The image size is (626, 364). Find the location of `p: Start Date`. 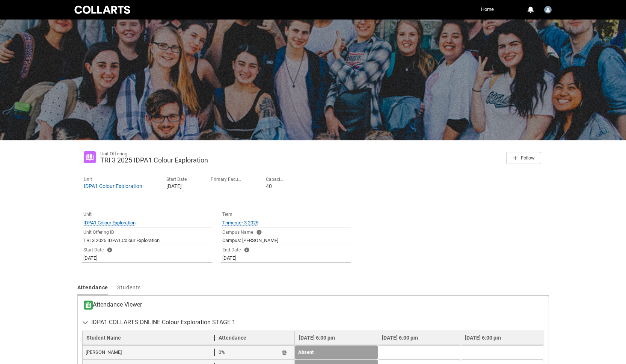

p: Start Date is located at coordinates (176, 179).